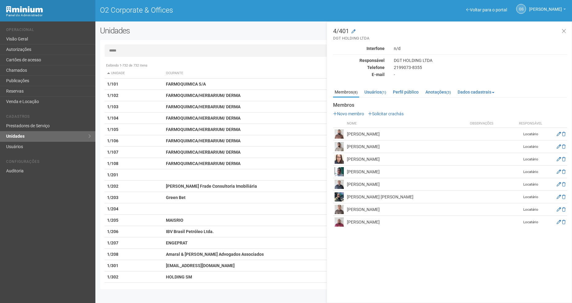 Image resolution: width=572 pixels, height=303 pixels. What do you see at coordinates (112, 186) in the screenshot?
I see `strong: 1/202` at bounding box center [112, 186].